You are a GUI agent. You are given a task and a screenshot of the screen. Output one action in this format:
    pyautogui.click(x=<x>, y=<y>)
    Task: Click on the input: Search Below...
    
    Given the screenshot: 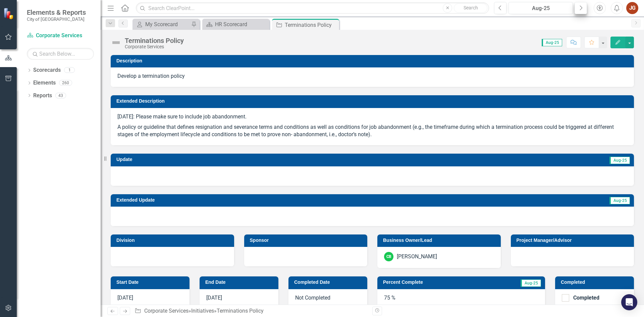 What is the action you would take?
    pyautogui.click(x=60, y=53)
    